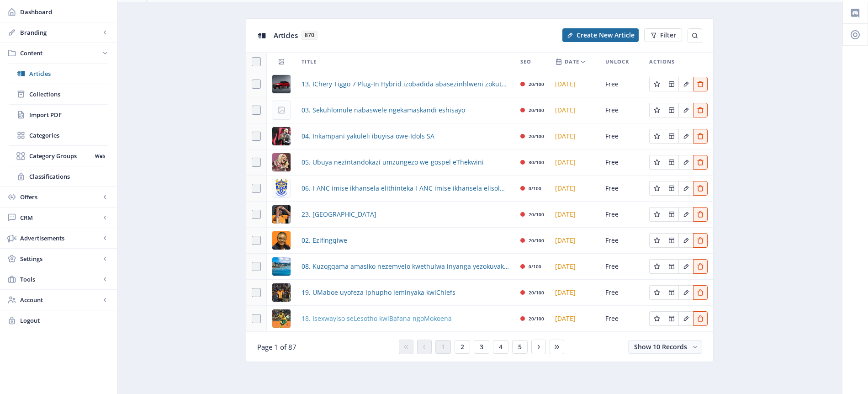 Image resolution: width=868 pixels, height=394 pixels. I want to click on span: Actions, so click(663, 62).